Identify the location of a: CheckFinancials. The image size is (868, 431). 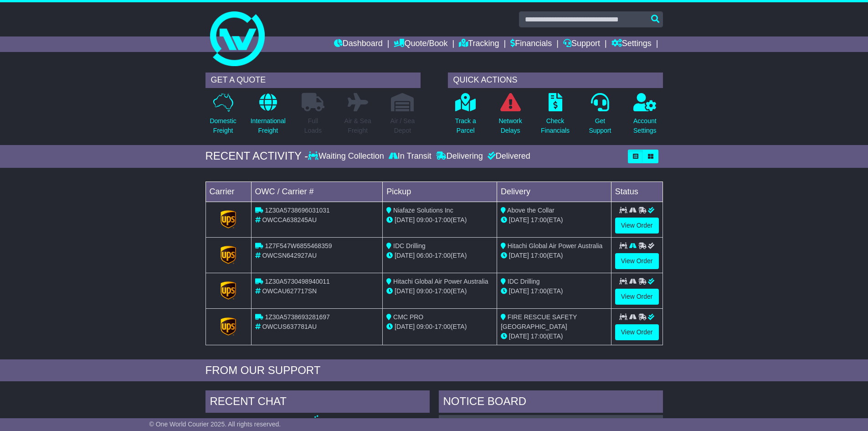
(555, 116).